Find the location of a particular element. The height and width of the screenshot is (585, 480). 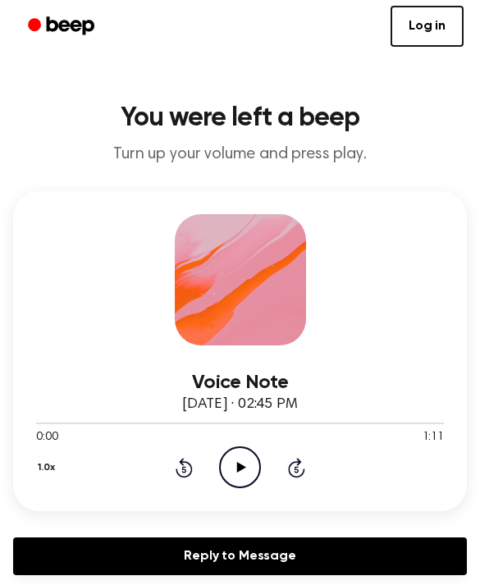

h1: You were left a beep is located at coordinates (240, 118).